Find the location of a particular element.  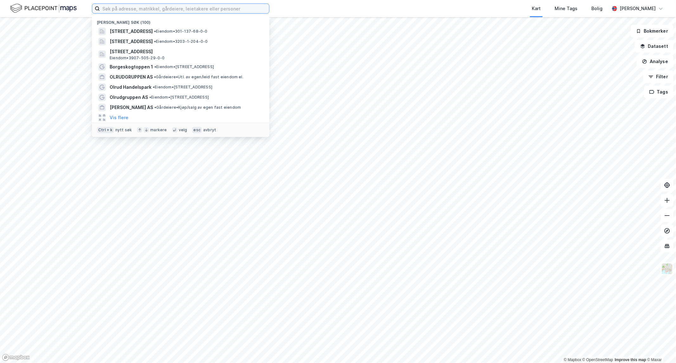

input: Søk på adresse, matrikkel, gårdeiere, leietakere eller personer is located at coordinates (184, 9).